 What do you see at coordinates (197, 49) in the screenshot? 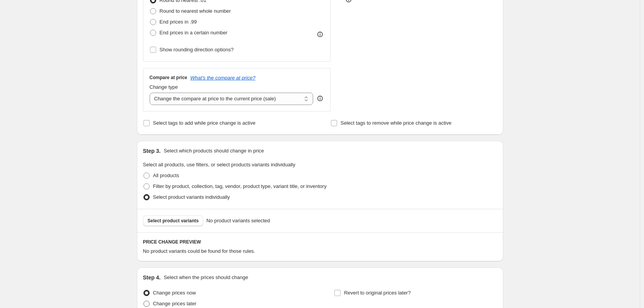
I see `span: Show rounding direction options?` at bounding box center [197, 49].